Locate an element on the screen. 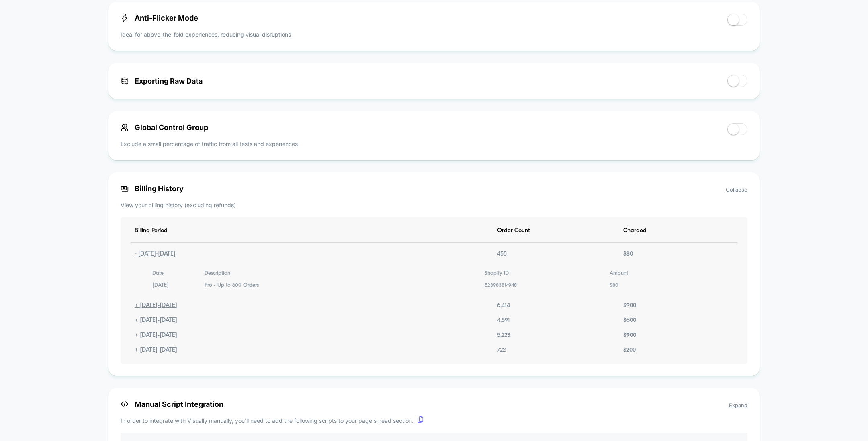 The image size is (868, 441). div: $ 200 is located at coordinates (629, 349).